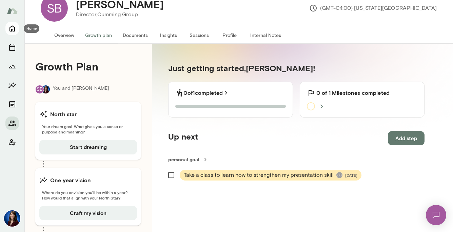 The image size is (453, 232). Describe the element at coordinates (88, 66) in the screenshot. I see `h4: Growth Plan` at that location.